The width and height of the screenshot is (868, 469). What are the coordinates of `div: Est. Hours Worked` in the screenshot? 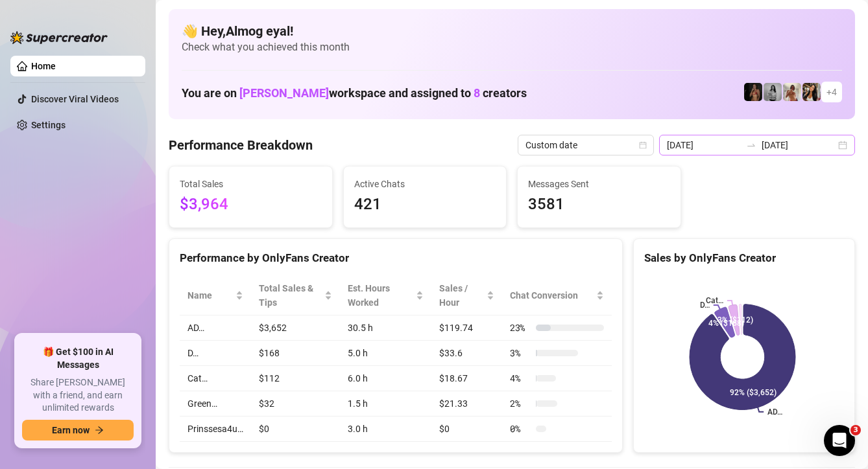 It's located at (380, 296).